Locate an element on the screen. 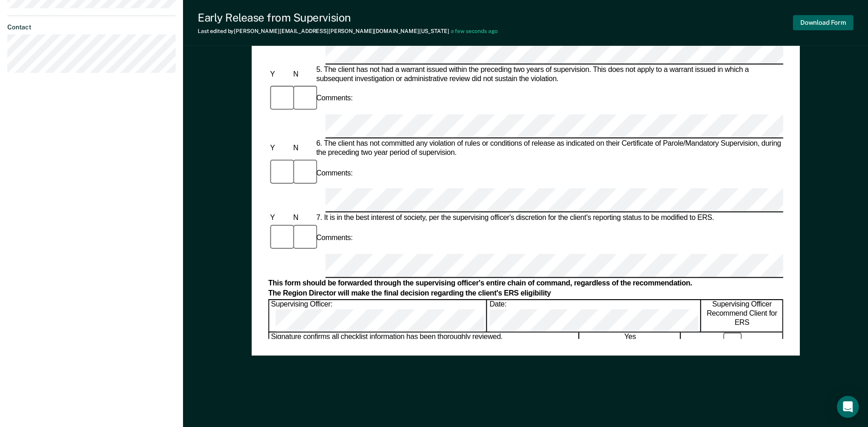 Image resolution: width=868 pixels, height=427 pixels. div: 6. The client has not committed any violation of rules or conditions of release as indicated on t... is located at coordinates (549, 149).